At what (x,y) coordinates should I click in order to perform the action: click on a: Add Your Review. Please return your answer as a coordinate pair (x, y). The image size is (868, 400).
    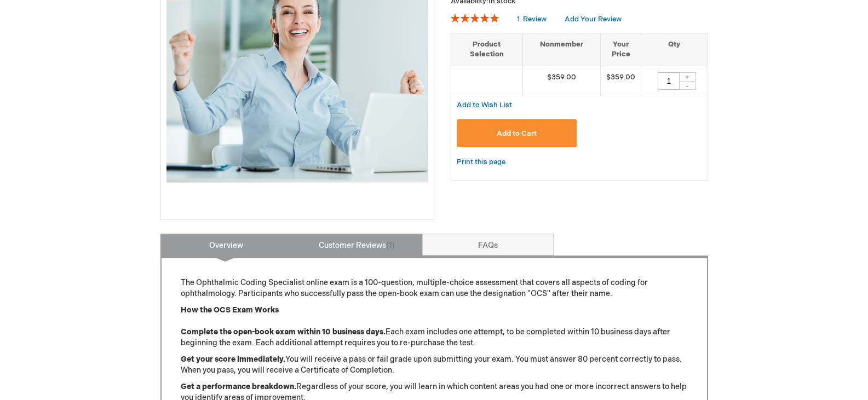
    Looking at the image, I should click on (593, 19).